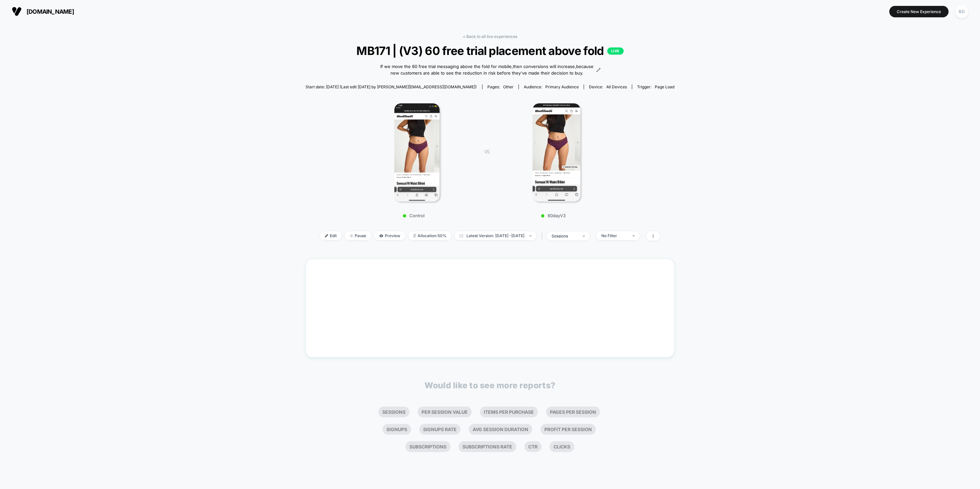 This screenshot has width=980, height=489. What do you see at coordinates (17, 11) in the screenshot?
I see `img: Visually logo` at bounding box center [17, 11].